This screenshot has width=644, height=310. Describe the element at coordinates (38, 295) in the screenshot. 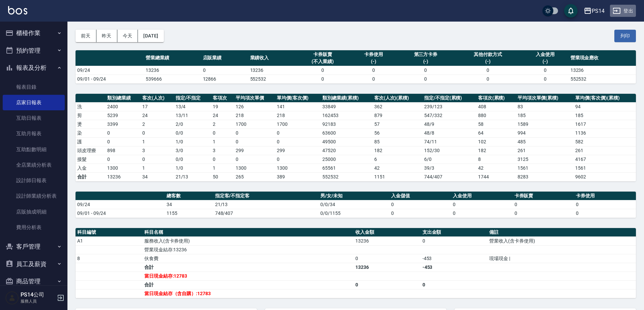

I see `h5: PS14公司` at that location.